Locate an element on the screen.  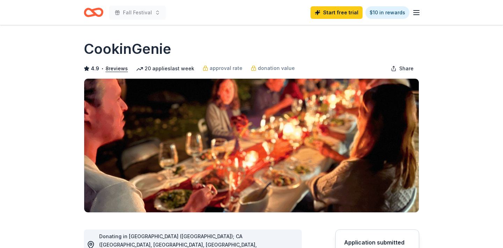
a: Home is located at coordinates (94, 12).